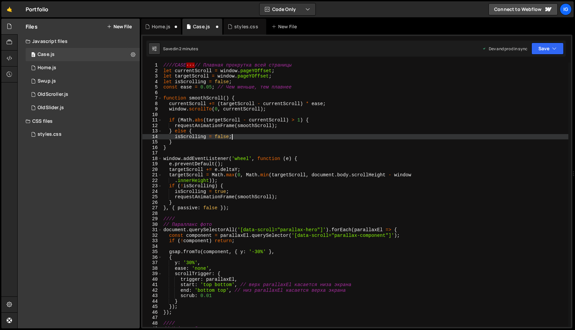  I want to click on div: 10, so click(152, 115).